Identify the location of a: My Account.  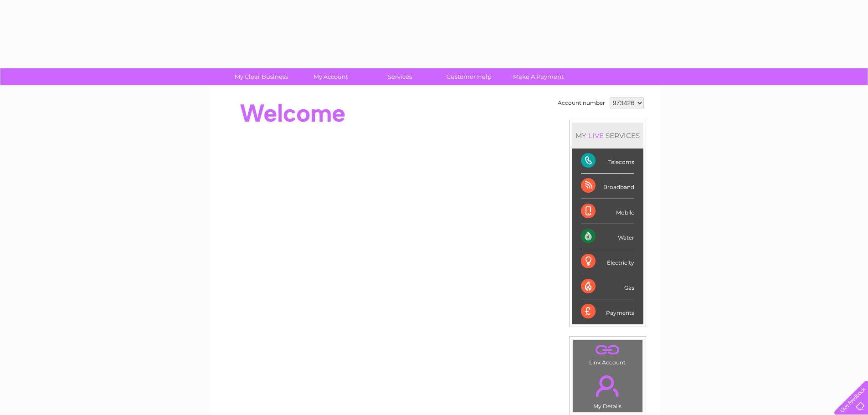
(330, 76).